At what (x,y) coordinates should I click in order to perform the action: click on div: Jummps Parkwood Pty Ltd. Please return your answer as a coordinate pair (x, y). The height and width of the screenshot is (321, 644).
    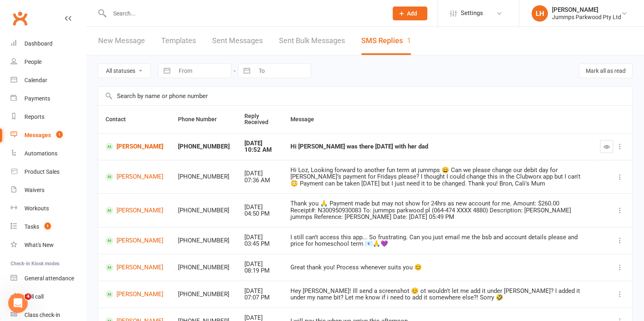
    Looking at the image, I should click on (586, 17).